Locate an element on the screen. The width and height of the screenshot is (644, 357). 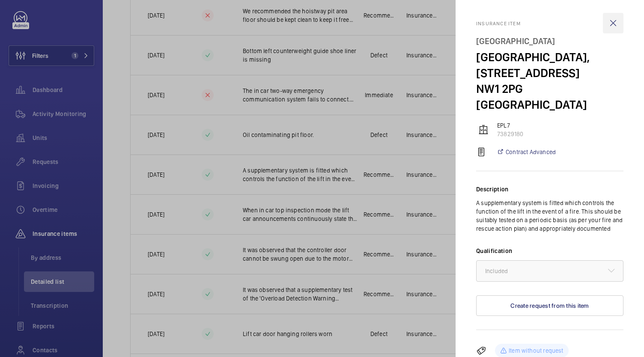
p: Insurance item is located at coordinates (550, 24).